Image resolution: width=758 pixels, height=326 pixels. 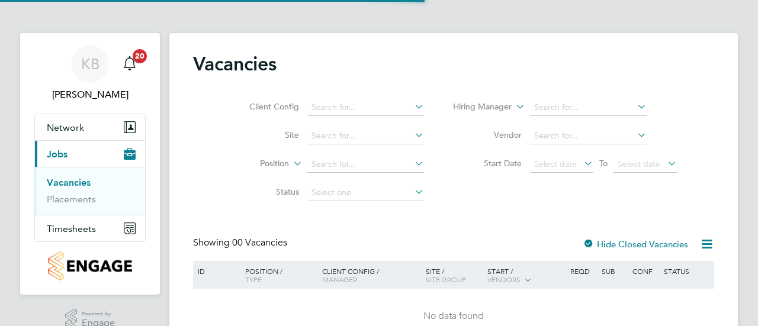 I want to click on label: Vendor, so click(x=487, y=135).